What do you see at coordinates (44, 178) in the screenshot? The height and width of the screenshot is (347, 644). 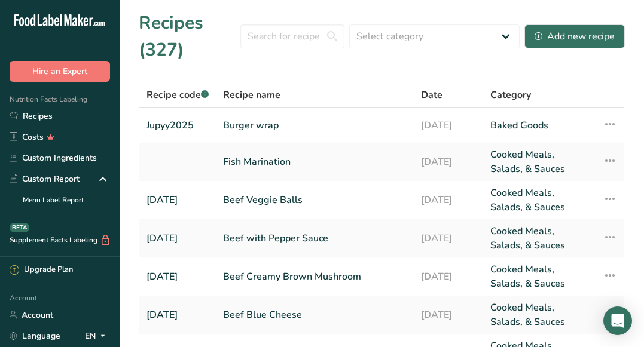 I see `div: Custom Report` at bounding box center [44, 178].